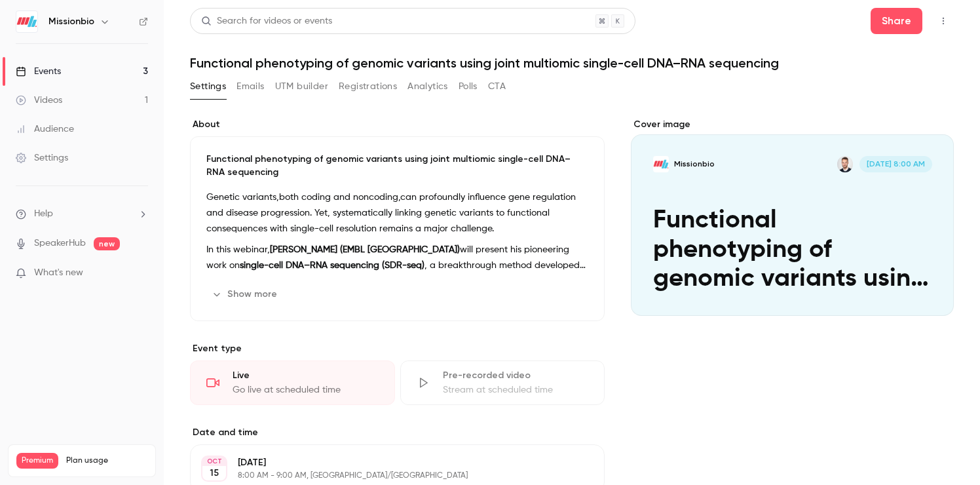 The image size is (980, 485). What do you see at coordinates (397, 433) in the screenshot?
I see `label: Date and time` at bounding box center [397, 433].